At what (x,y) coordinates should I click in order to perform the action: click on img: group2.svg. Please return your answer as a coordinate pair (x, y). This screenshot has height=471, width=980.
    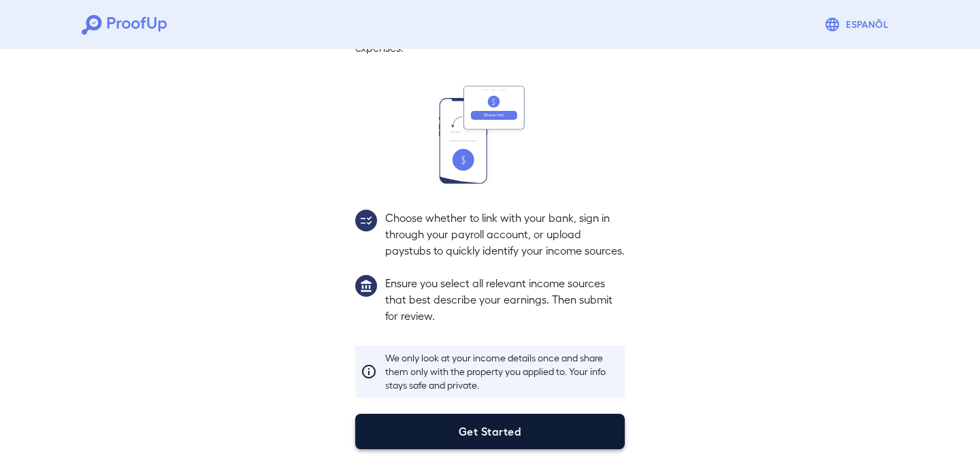
    Looking at the image, I should click on (366, 220).